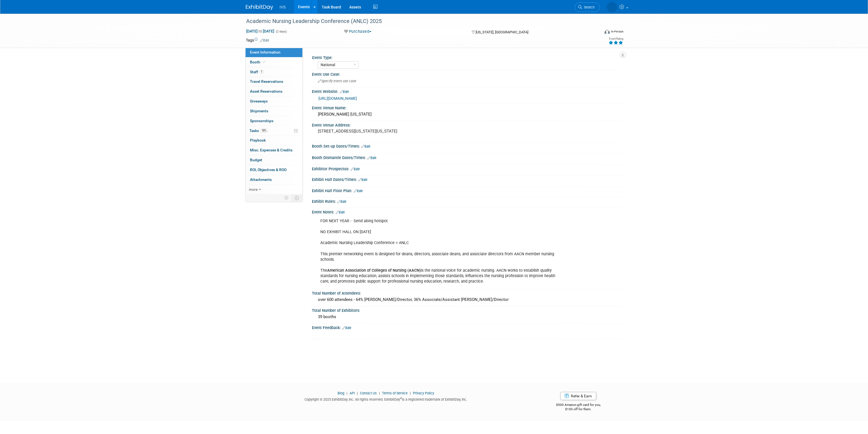  Describe the element at coordinates (467, 107) in the screenshot. I see `div: Event Venue Name:` at that location.